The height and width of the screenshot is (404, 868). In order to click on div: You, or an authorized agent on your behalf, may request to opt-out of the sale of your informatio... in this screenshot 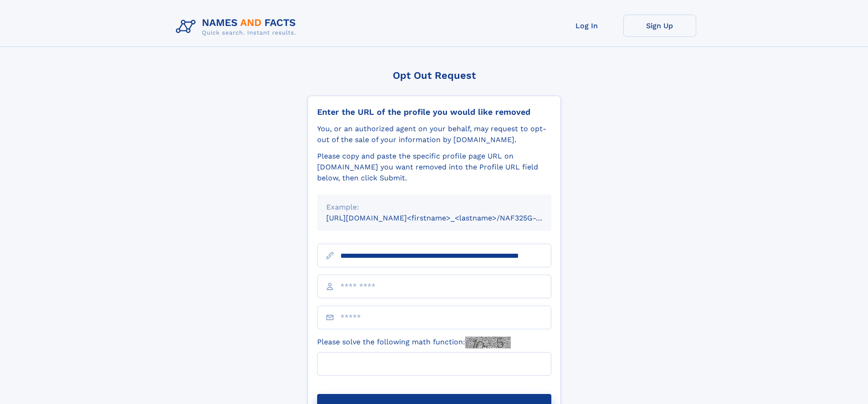, I will do `click(434, 134)`.